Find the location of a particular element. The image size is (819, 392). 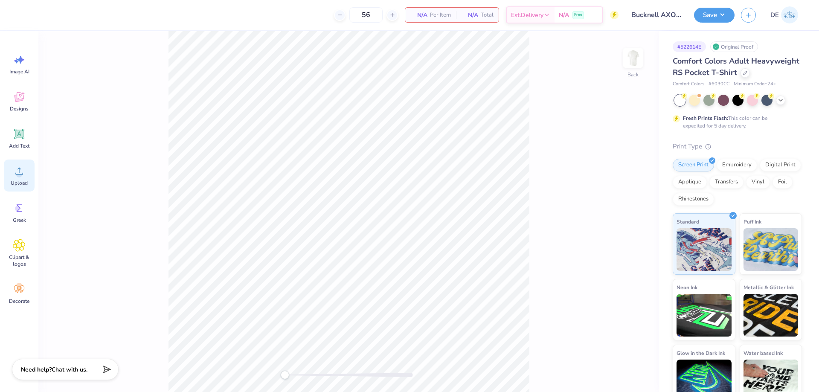

img: Standard is located at coordinates (704, 250).